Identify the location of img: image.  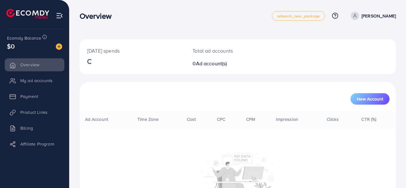
(59, 47).